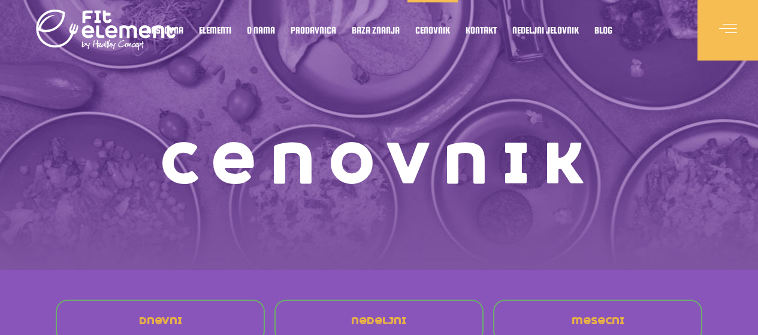 The image size is (758, 335). What do you see at coordinates (261, 30) in the screenshot?
I see `span: O nama` at bounding box center [261, 30].